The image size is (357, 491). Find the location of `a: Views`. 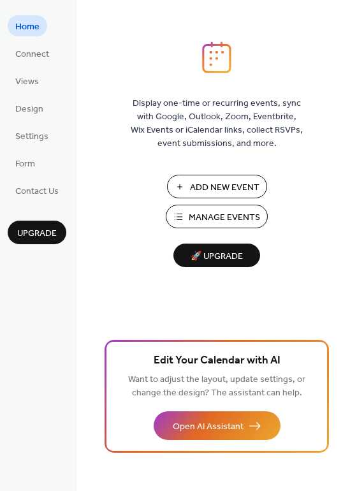

a: Views is located at coordinates (27, 80).